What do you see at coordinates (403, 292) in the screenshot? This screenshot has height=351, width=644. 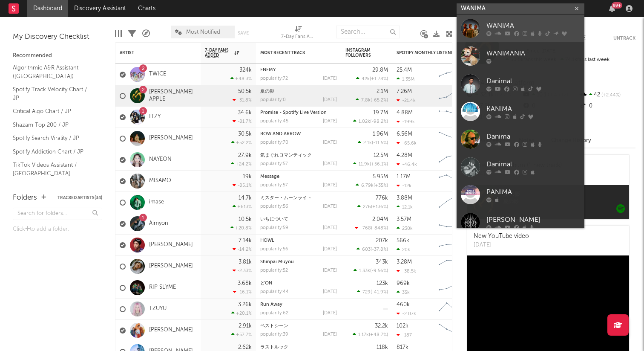 I see `div: 35k` at bounding box center [403, 292].